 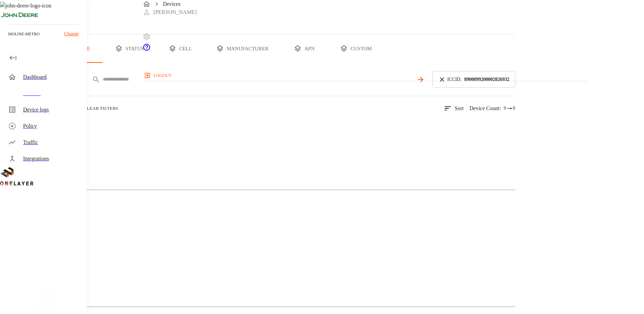 I want to click on p: Device count :, so click(x=485, y=108).